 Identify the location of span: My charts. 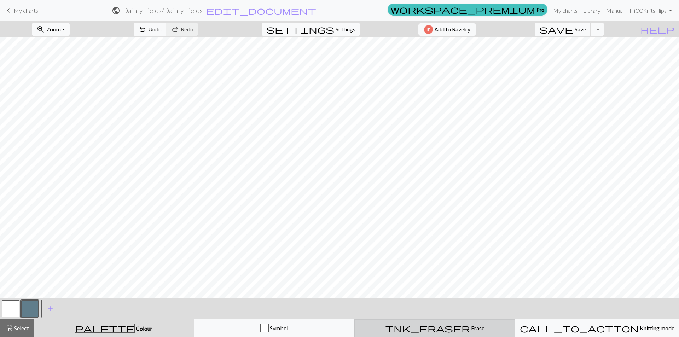
(26, 10).